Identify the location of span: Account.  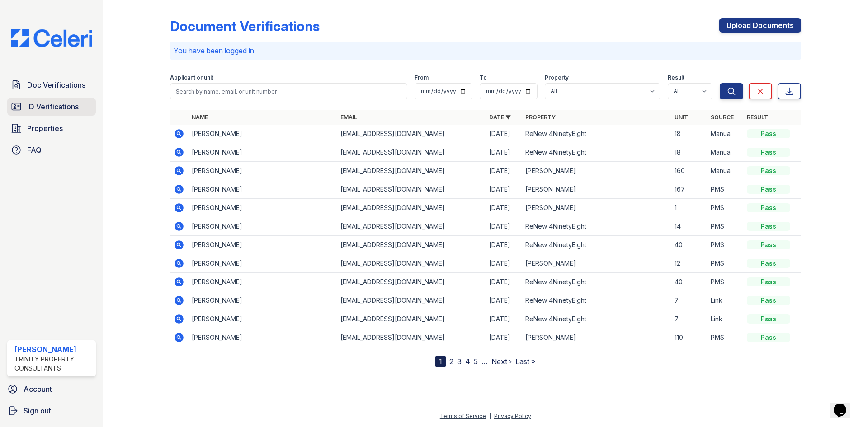
(37, 389).